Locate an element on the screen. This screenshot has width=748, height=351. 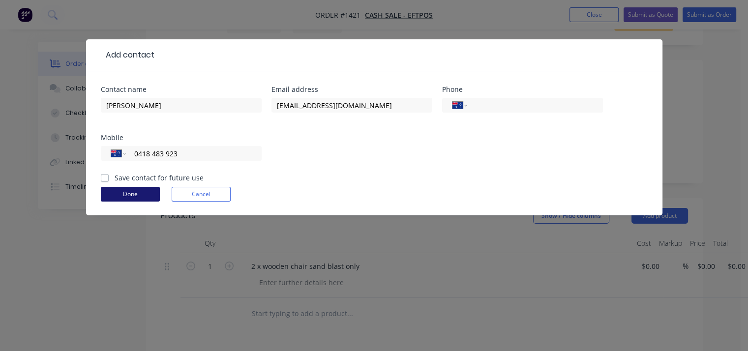
div: Phone is located at coordinates (522, 90).